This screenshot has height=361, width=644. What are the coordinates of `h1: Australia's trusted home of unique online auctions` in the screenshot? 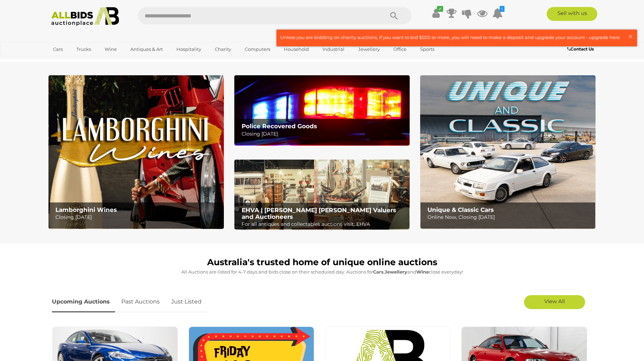 It's located at (322, 262).